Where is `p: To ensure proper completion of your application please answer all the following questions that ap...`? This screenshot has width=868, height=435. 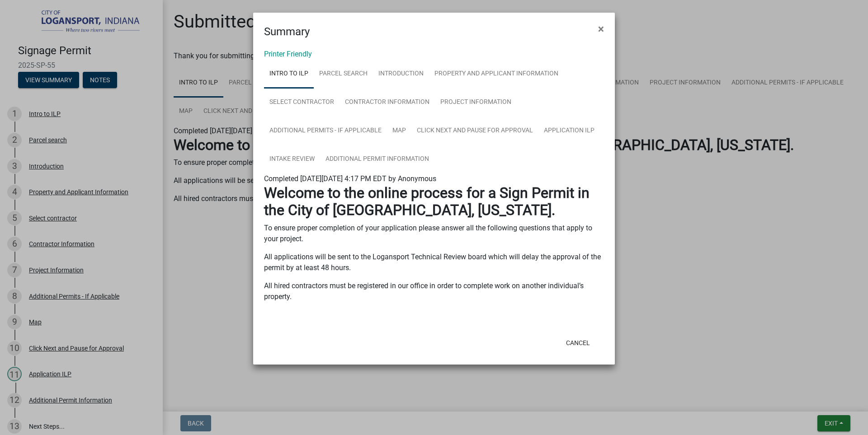 p: To ensure proper completion of your application please answer all the following questions that ap... is located at coordinates (434, 233).